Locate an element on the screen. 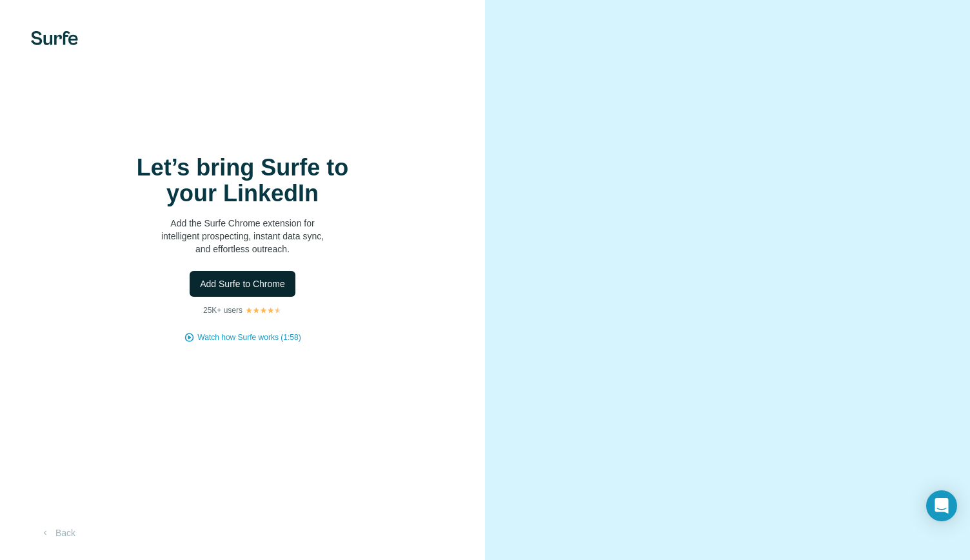  button: Back is located at coordinates (57, 532).